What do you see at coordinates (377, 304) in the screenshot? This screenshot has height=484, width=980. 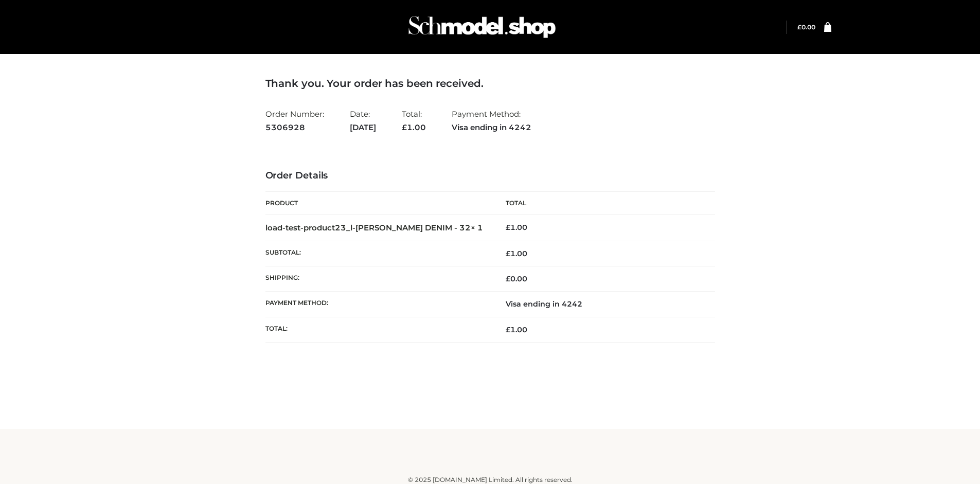 I see `th: Payment method:` at bounding box center [377, 304].